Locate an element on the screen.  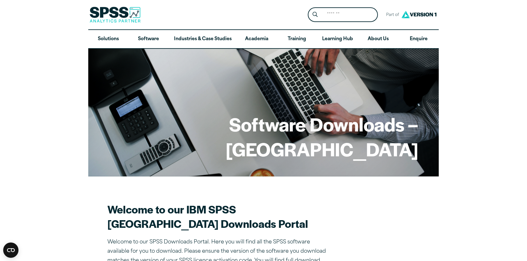
img: SPSS Analytics Partner is located at coordinates (115, 15).